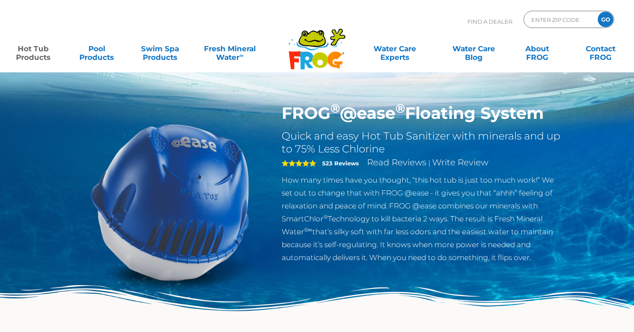 The height and width of the screenshot is (332, 634). Describe the element at coordinates (605, 19) in the screenshot. I see `input: GO` at that location.